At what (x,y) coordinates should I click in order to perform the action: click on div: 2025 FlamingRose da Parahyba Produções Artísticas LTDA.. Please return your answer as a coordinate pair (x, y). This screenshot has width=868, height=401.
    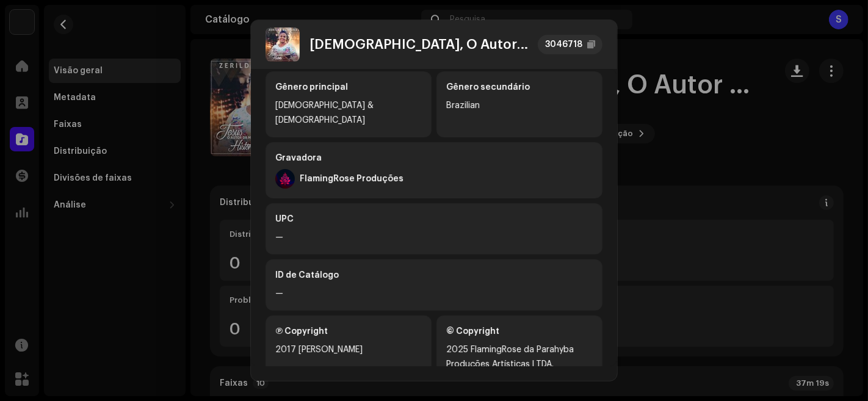
    Looking at the image, I should click on (519, 357).